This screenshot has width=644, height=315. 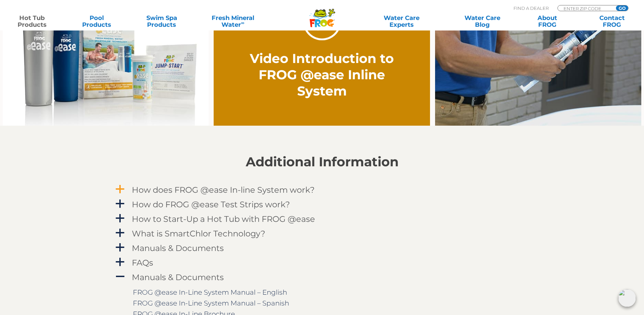 What do you see at coordinates (211, 204) in the screenshot?
I see `h4: How do FROG @ease Test Strips work?` at bounding box center [211, 204].